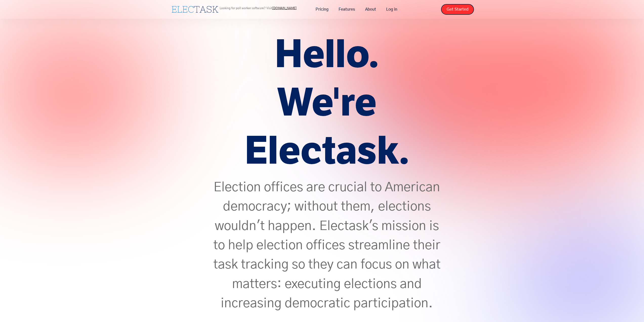  I want to click on p: Looking for poll worker software? Visit, so click(258, 8).